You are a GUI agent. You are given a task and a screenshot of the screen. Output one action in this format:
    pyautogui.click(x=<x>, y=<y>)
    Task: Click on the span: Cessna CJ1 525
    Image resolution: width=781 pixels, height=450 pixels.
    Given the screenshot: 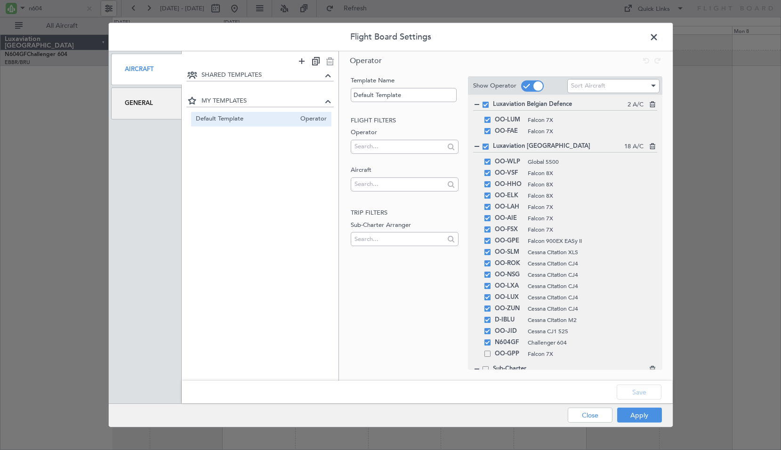 What is the action you would take?
    pyautogui.click(x=592, y=331)
    